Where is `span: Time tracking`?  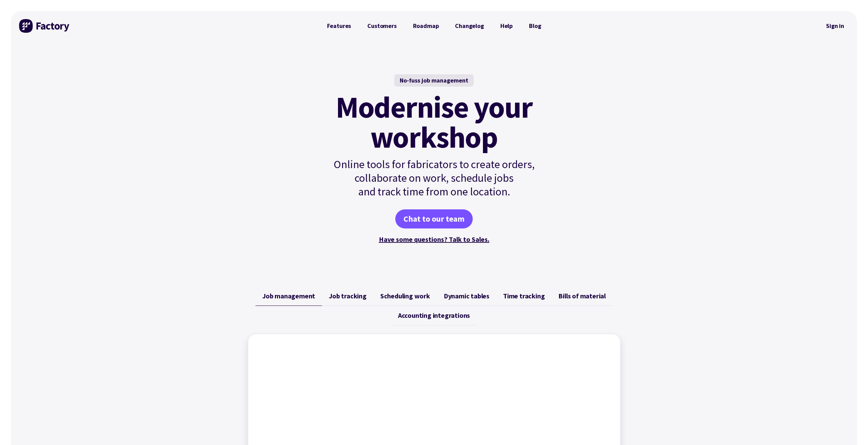
span: Time tracking is located at coordinates (524, 296).